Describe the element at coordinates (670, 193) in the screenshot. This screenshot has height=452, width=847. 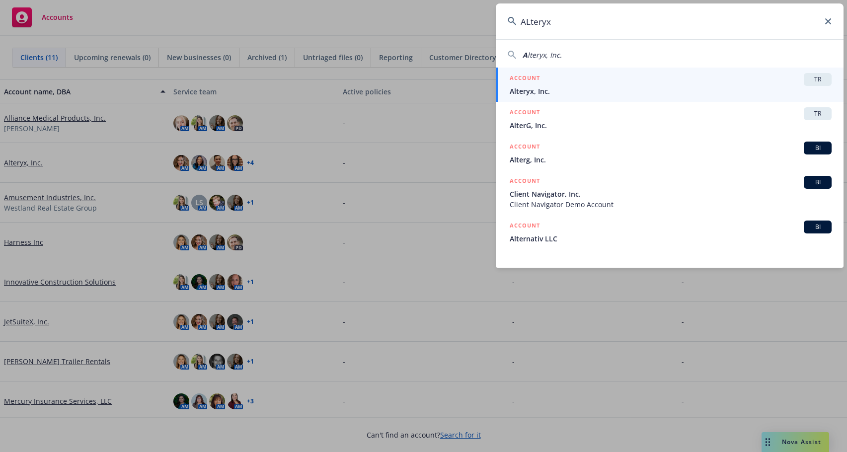
I see `a: ACCOUNTBIClient Navigator, Inc.Client Navigator Demo Account` at that location.